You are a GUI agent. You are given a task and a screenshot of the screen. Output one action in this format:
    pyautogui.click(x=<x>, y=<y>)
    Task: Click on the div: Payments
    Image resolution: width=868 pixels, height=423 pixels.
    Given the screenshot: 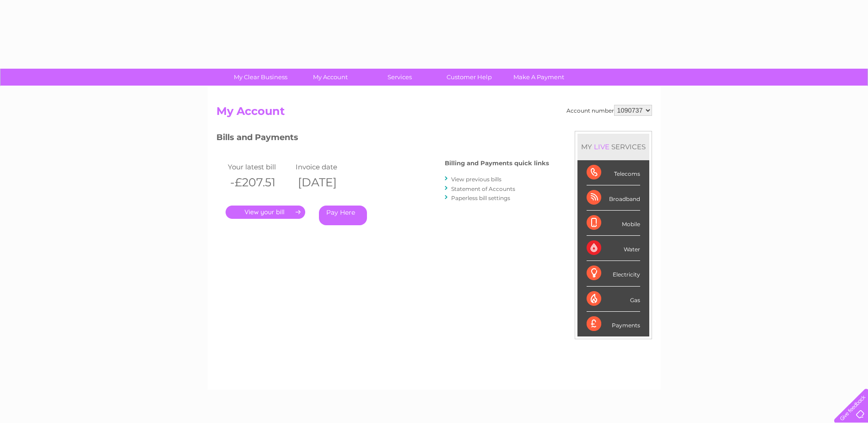 What is the action you would take?
    pyautogui.click(x=613, y=324)
    